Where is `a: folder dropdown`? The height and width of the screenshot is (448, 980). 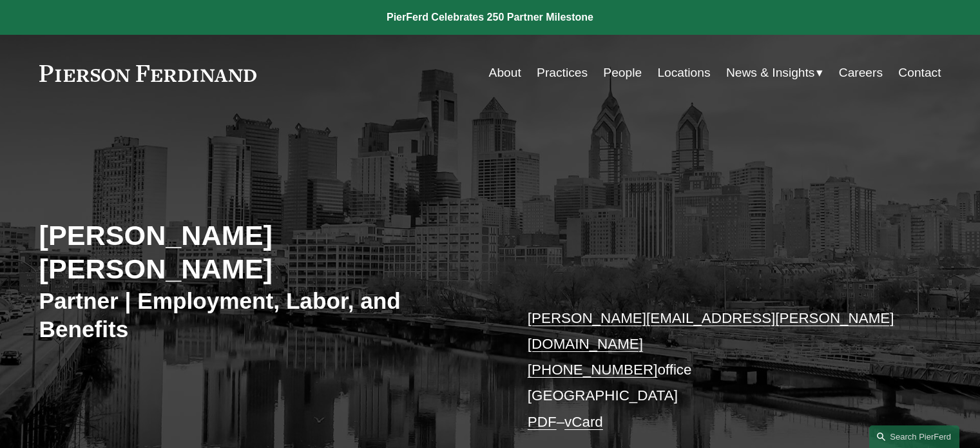
a: folder dropdown is located at coordinates (774, 73).